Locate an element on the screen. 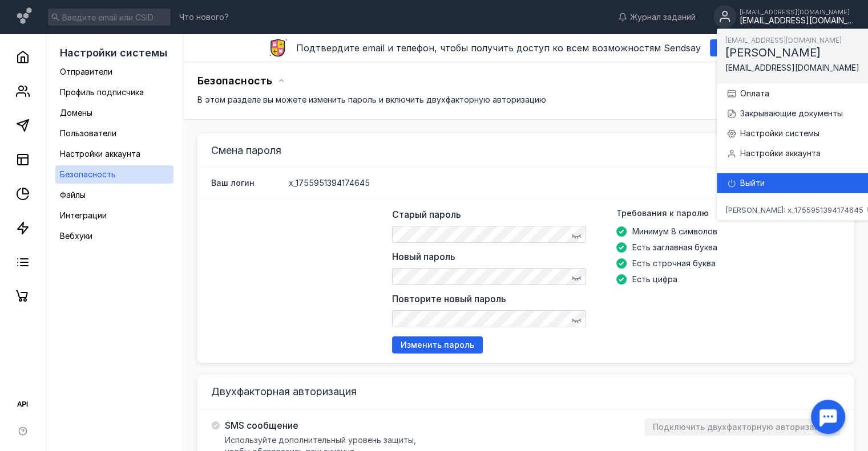 The width and height of the screenshot is (868, 451). a: Что нового? is located at coordinates (203, 17).